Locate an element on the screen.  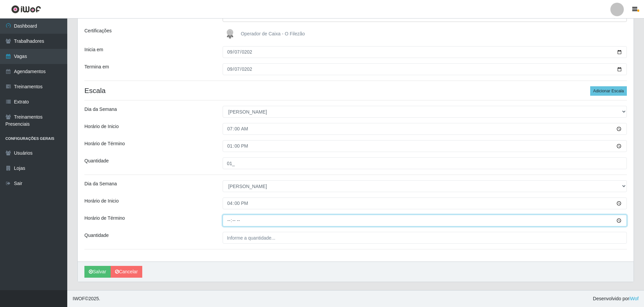
img: Operador de Caixa - O Filezão is located at coordinates (231, 34).